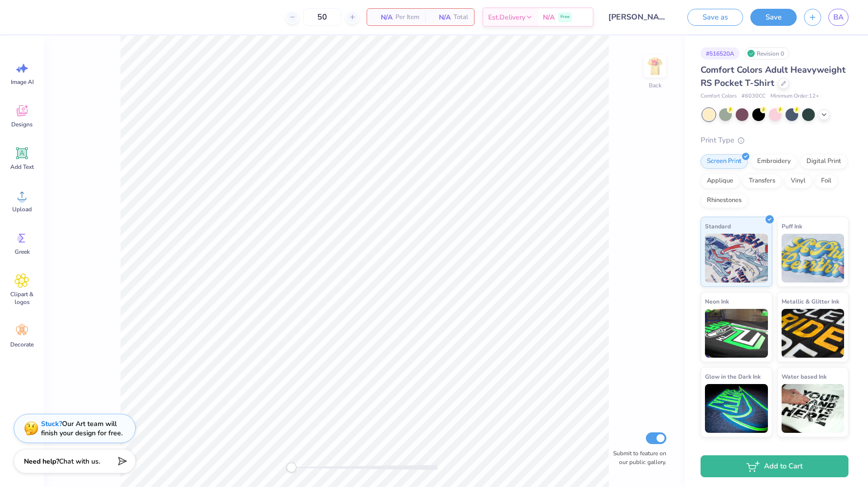 This screenshot has height=487, width=868. I want to click on img: Puff Ink, so click(813, 258).